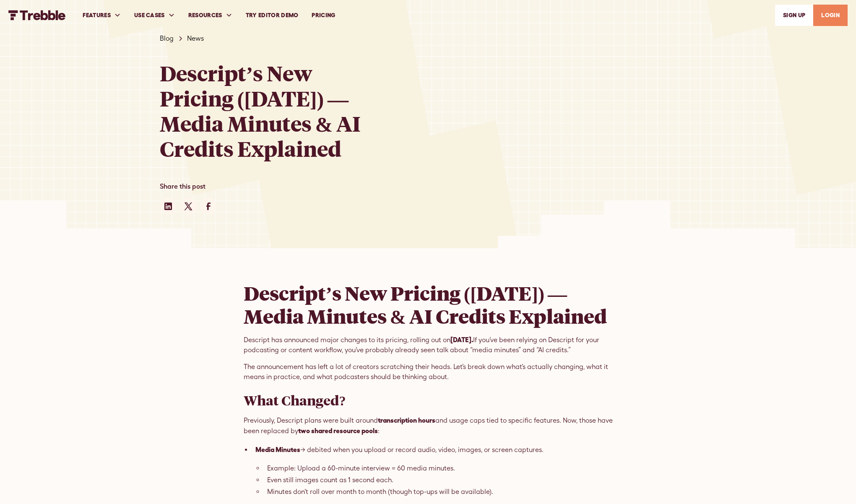  I want to click on li: → debited when you upload or record audio, video, images, or screen captures., so click(432, 470).